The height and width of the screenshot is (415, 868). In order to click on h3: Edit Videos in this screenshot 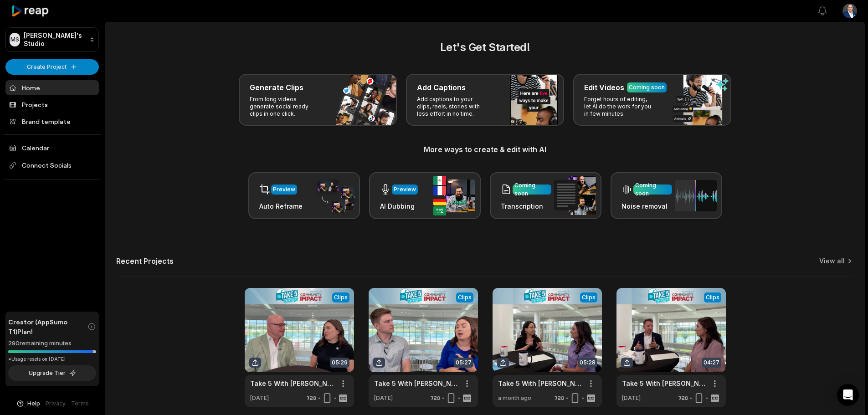, I will do `click(604, 87)`.